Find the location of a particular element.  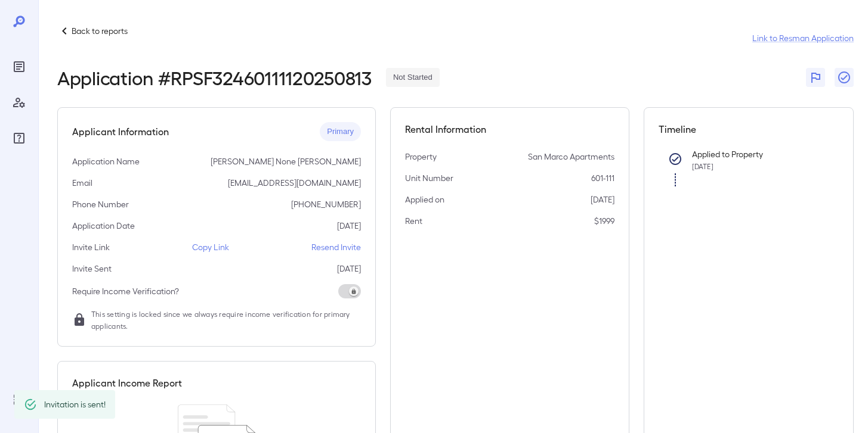

p: Rent is located at coordinates (414, 221).